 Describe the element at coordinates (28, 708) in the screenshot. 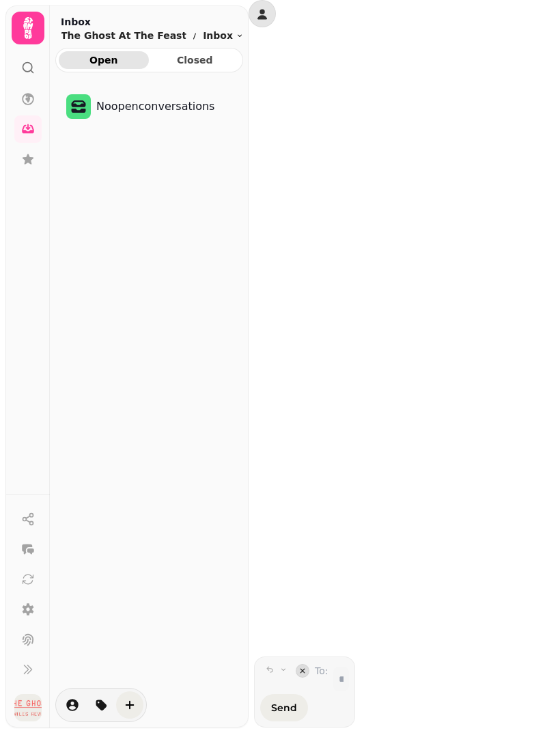

I see `button: User avatar` at that location.